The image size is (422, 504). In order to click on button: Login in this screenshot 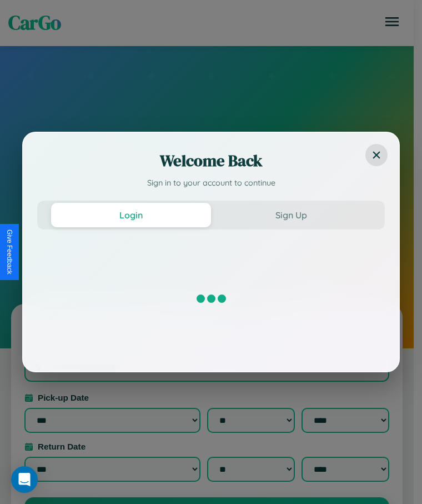, I will do `click(131, 215)`.